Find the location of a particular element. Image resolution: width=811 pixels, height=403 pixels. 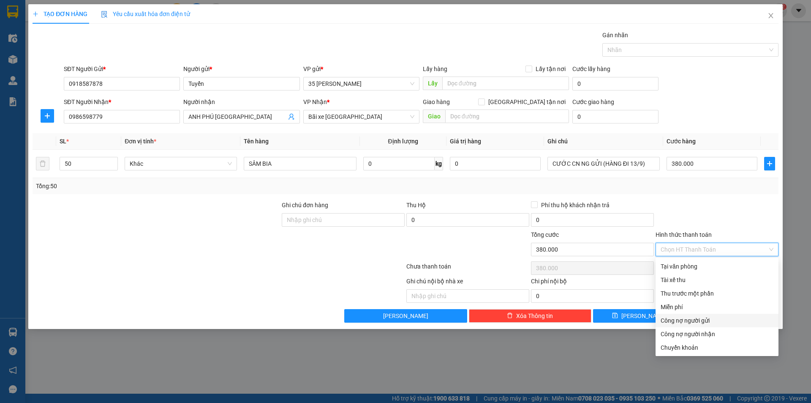

span: Định lượng is located at coordinates (403, 141).